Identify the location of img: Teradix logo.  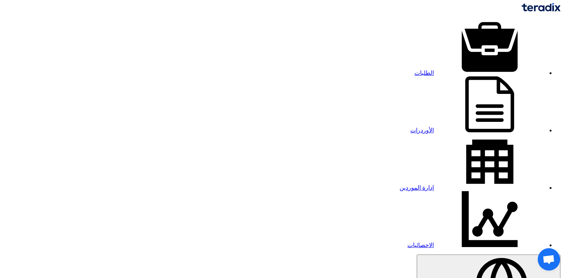
(541, 7).